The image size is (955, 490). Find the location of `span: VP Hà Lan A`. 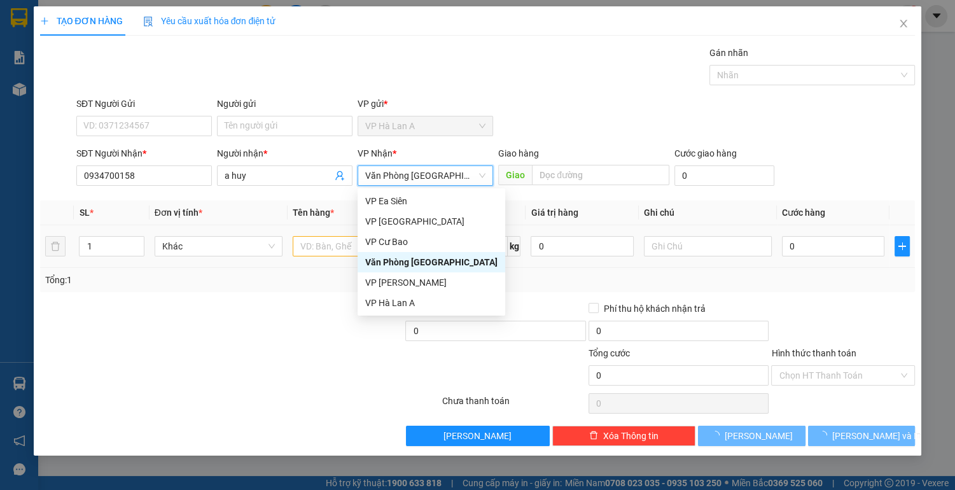

span: VP Hà Lan A is located at coordinates (425, 126).